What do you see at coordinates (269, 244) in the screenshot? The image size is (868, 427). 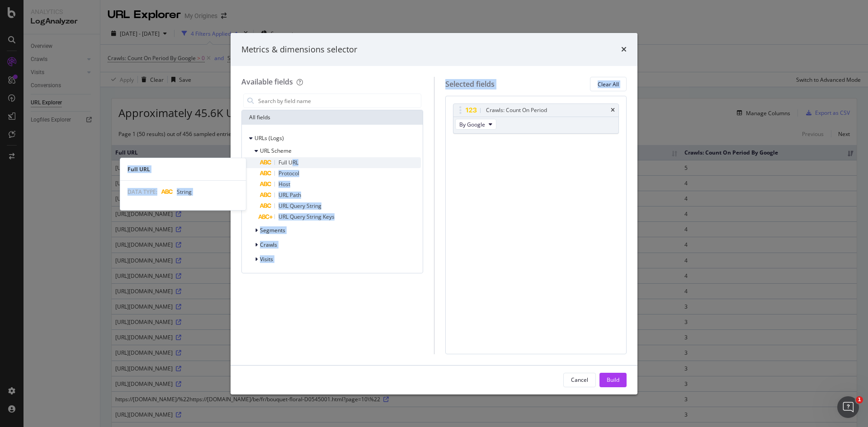 I see `span: Crawls` at bounding box center [269, 244].